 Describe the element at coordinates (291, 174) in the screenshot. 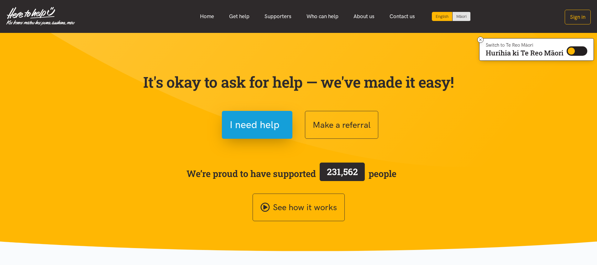

I see `span: We’re proud to have supported people` at that location.